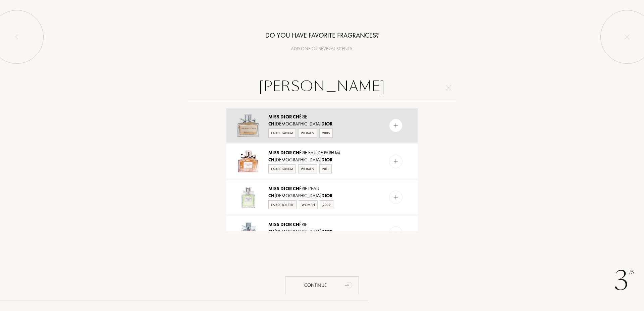  Describe the element at coordinates (248, 197) in the screenshot. I see `img: Miss Dior Chérie L'Eau` at that location.